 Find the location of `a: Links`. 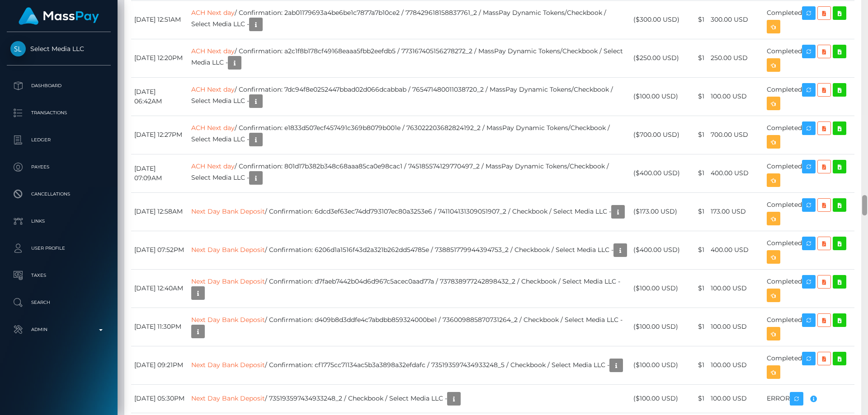

a: Links is located at coordinates (59, 222).